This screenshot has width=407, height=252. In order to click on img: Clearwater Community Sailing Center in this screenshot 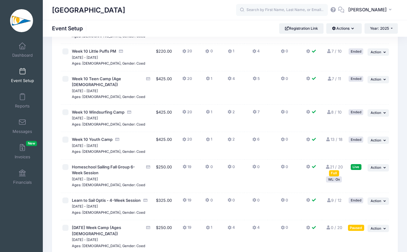, I will do `click(21, 21)`.